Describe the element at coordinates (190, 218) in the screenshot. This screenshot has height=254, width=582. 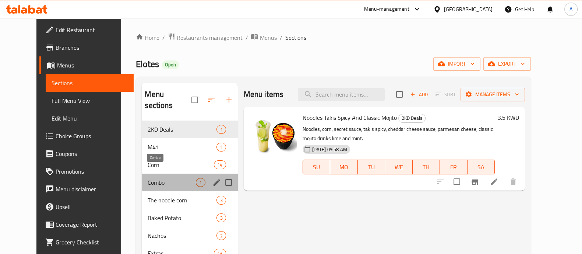
I see `div: Baked Potato3` at that location.